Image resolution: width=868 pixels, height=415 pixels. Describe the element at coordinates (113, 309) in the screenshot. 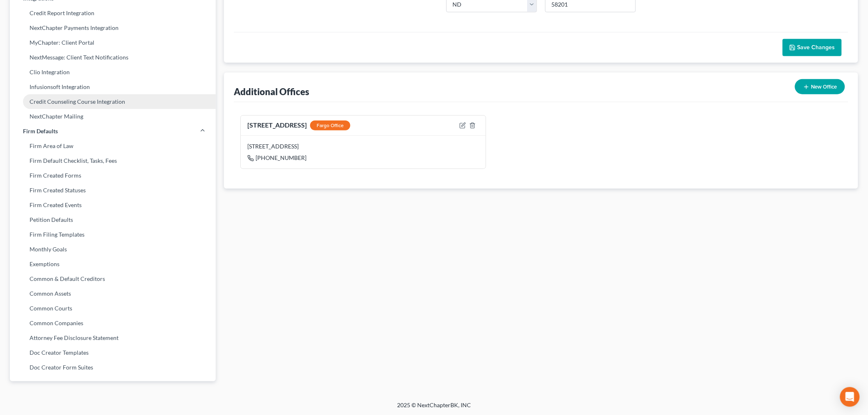

I see `a: Common Courts` at that location.